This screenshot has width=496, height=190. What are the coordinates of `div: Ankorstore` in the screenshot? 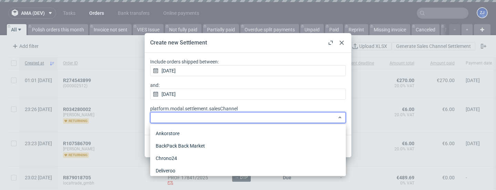 It's located at (248, 133).